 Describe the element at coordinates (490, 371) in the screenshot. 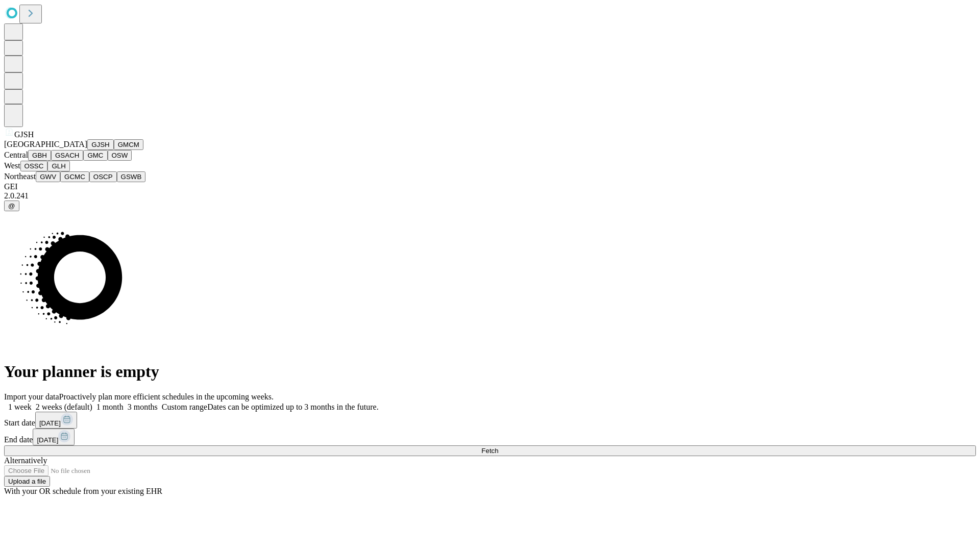

I see `h1: Your planner is empty` at that location.